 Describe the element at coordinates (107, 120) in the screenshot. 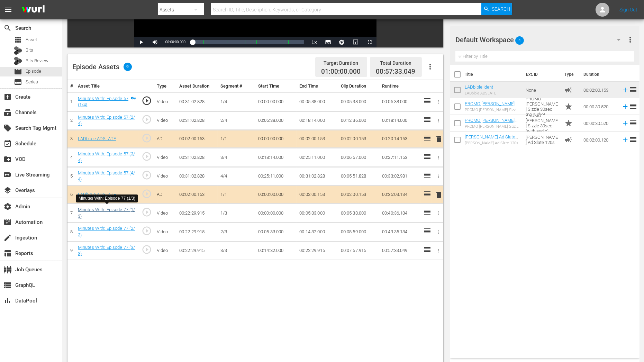

I see `a: Minutes With: Episode 57 (2/4)` at that location.